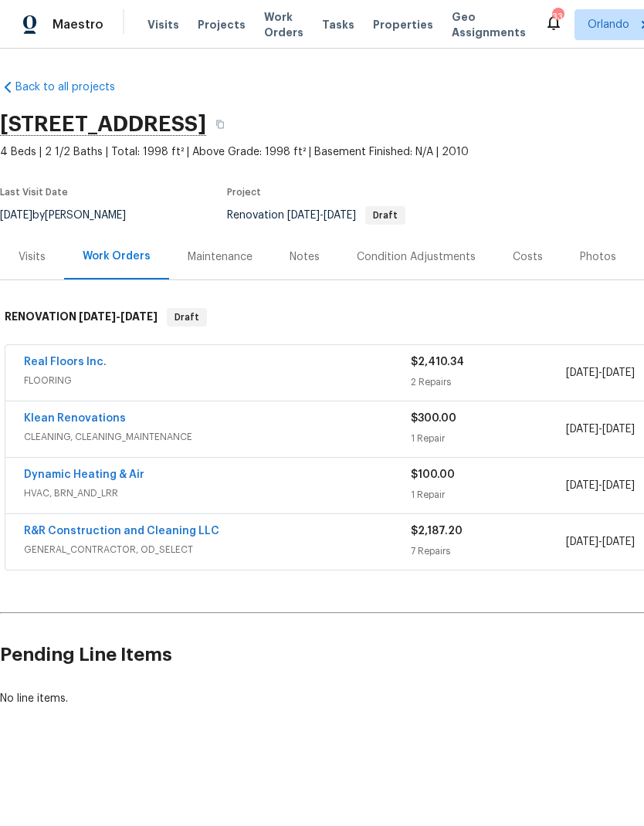 This screenshot has width=644, height=826. I want to click on div: Condition Adjustments, so click(416, 257).